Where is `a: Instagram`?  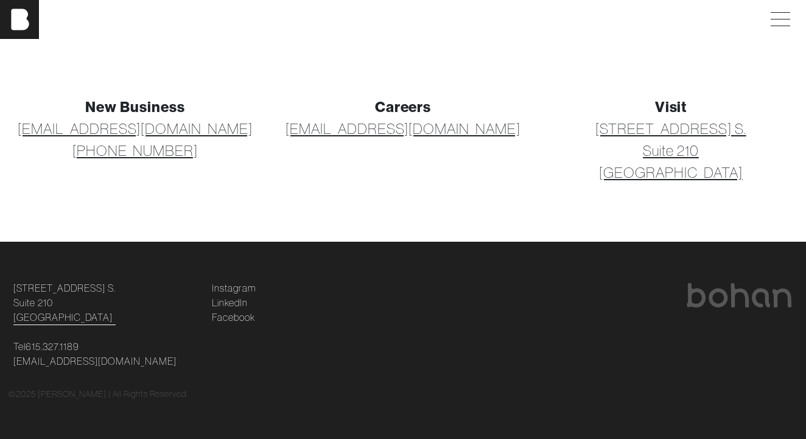
a: Instagram is located at coordinates (234, 288).